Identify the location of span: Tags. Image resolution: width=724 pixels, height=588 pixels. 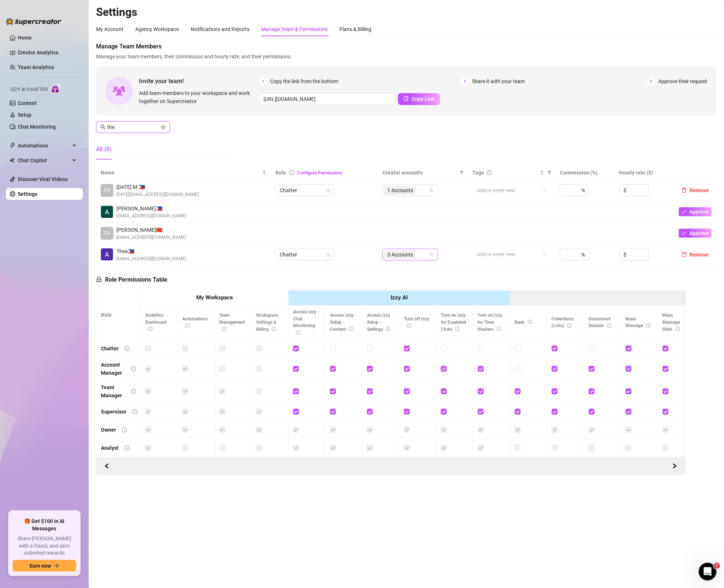
(478, 173).